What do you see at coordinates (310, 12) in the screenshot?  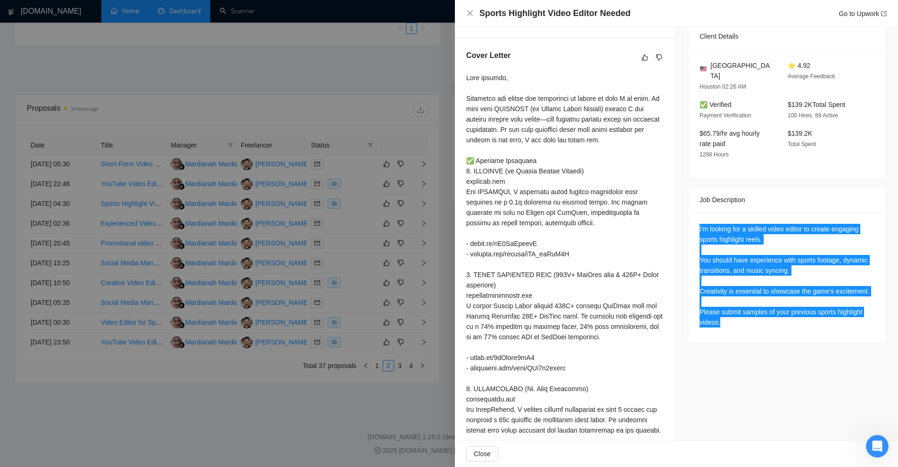 I see `div: Close` at bounding box center [310, 12].